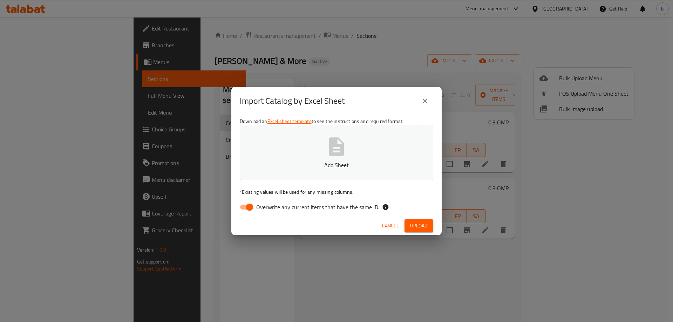 The image size is (673, 322). I want to click on button: Add Sheet, so click(337, 152).